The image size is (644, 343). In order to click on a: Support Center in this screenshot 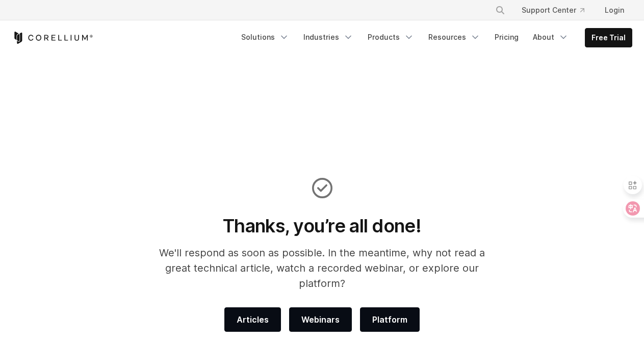, I will do `click(553, 10)`.